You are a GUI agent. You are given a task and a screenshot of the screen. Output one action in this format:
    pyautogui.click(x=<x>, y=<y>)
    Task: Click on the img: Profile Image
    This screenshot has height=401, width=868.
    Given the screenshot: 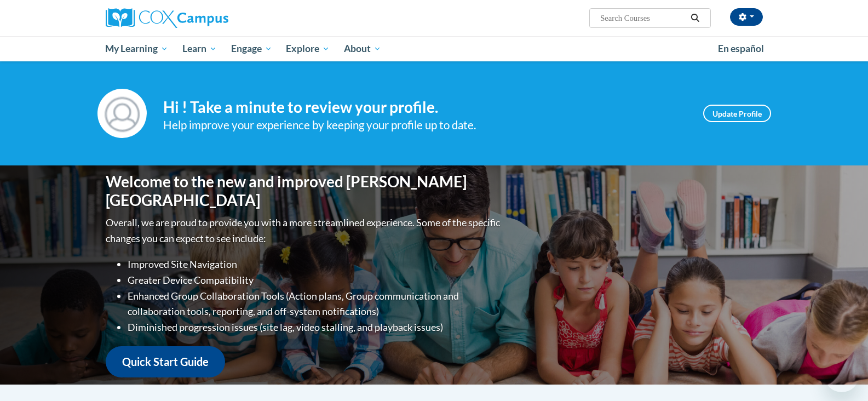 What is the action you would take?
    pyautogui.click(x=122, y=113)
    